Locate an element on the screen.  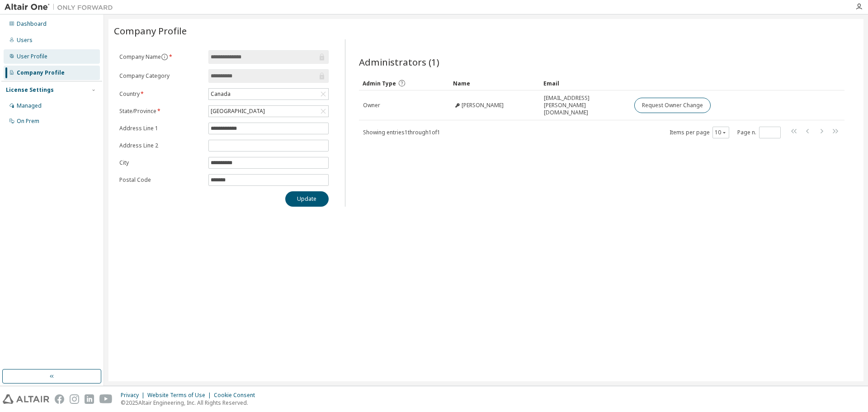
div: On Prem is located at coordinates (28, 122).